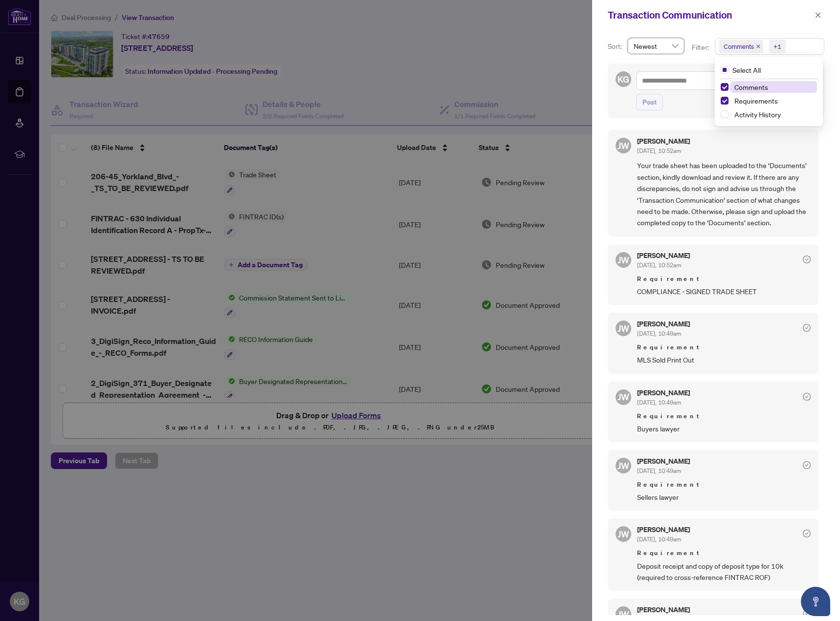 The image size is (840, 621). Describe the element at coordinates (655, 46) in the screenshot. I see `span: Newest` at that location.